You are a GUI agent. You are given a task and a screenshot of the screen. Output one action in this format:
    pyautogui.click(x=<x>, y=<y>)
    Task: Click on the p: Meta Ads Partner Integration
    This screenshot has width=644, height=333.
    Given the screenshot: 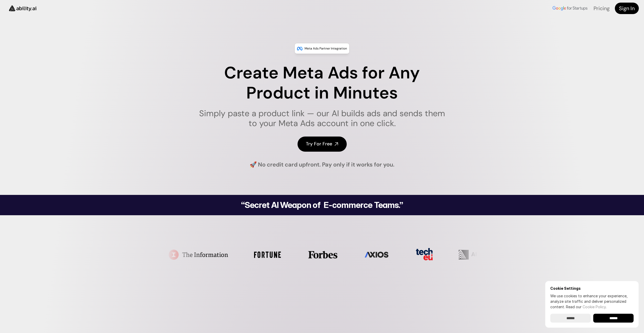 What is the action you would take?
    pyautogui.click(x=325, y=49)
    